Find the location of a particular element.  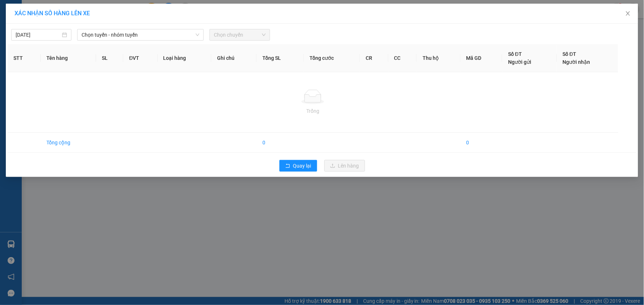

th: Tổng cước is located at coordinates (331, 58).